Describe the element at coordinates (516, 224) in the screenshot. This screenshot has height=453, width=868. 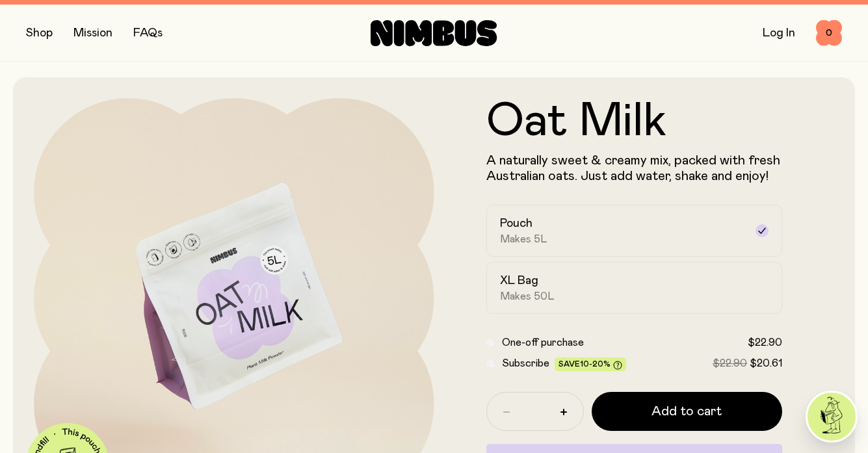
I see `h2: Pouch` at that location.